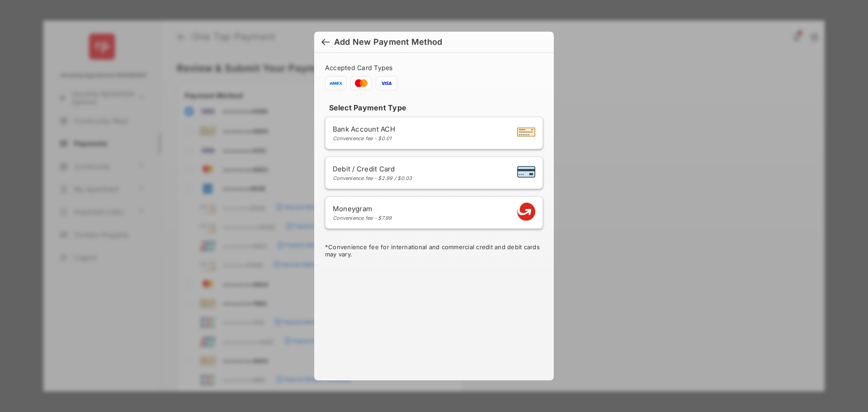 The height and width of the screenshot is (412, 868). Describe the element at coordinates (364, 129) in the screenshot. I see `span: Bank Account ACH` at that location.